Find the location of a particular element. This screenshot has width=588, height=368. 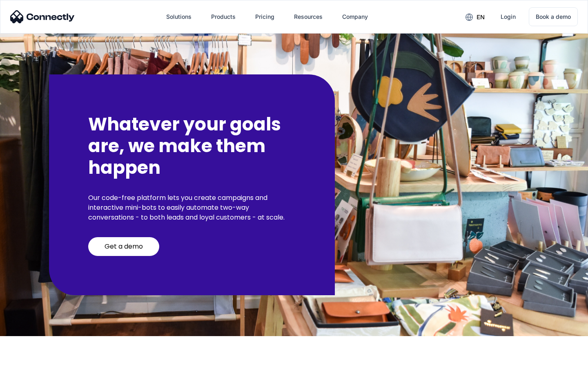

a: Book a demo is located at coordinates (553, 17).